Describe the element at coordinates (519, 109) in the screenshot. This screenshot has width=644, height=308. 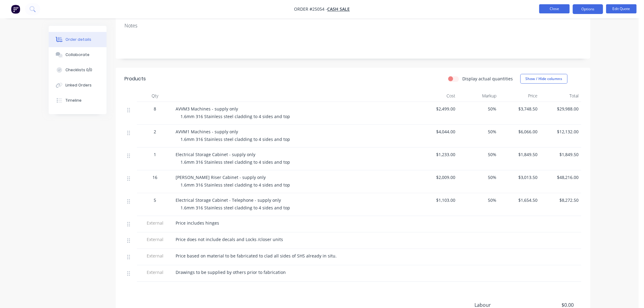
I see `span: $3,748.50` at that location.